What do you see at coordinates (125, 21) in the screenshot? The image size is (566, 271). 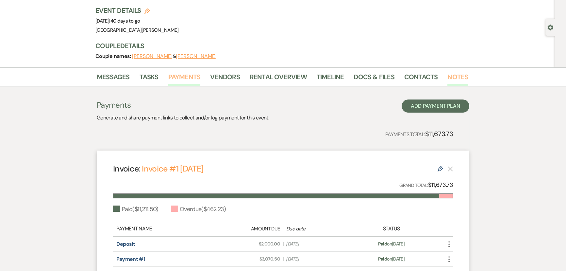 I see `span: 40 days to go` at bounding box center [125, 21].